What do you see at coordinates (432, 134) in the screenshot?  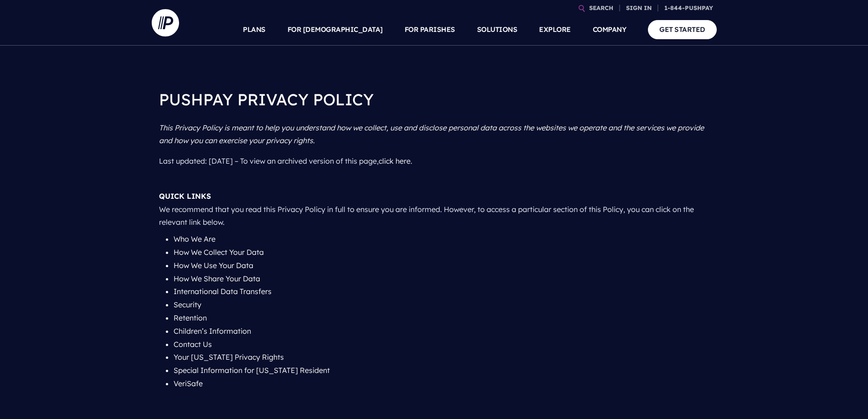 I see `i: This Privacy Policy is meant to help you understand how we collect, use and disclose personal dat...` at bounding box center [432, 134].